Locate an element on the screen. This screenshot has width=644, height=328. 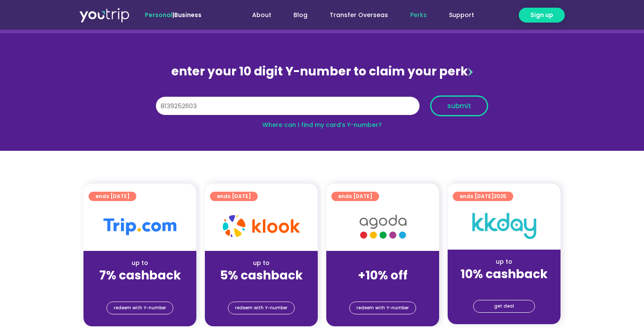
span: Sign up is located at coordinates (542, 15).